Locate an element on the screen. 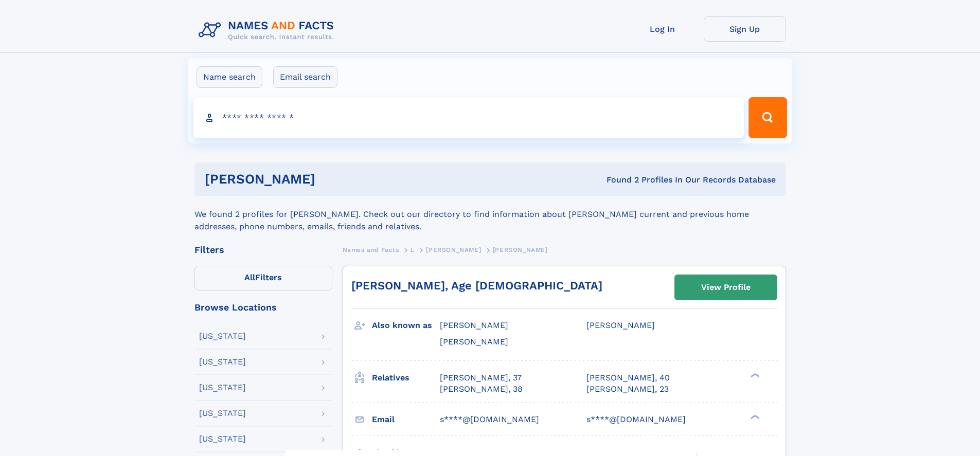  div: Found 2 Profiles In Our Records Database is located at coordinates (618, 180).